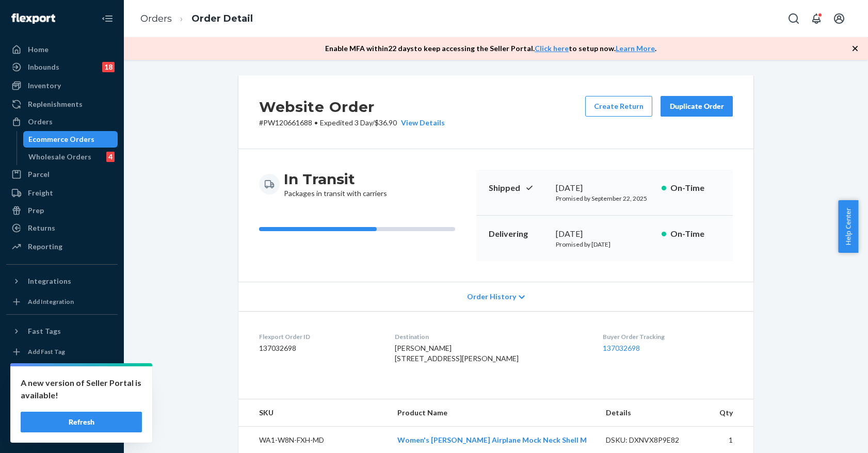 The height and width of the screenshot is (453, 868). I want to click on div: Fast Tags, so click(45, 331).